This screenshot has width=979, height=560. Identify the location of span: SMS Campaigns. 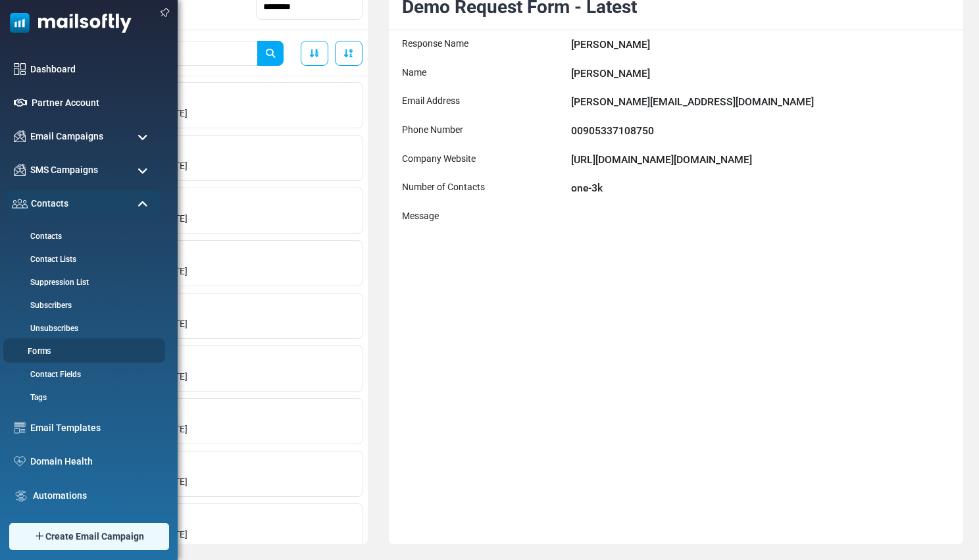
(64, 170).